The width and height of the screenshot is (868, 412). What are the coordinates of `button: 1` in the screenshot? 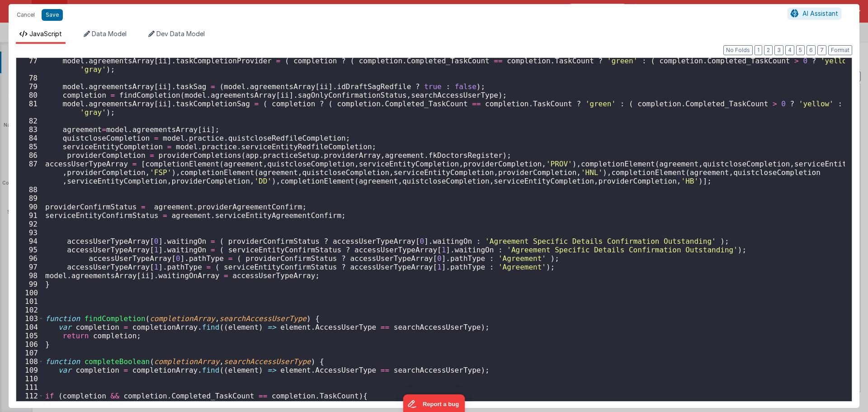 It's located at (758, 50).